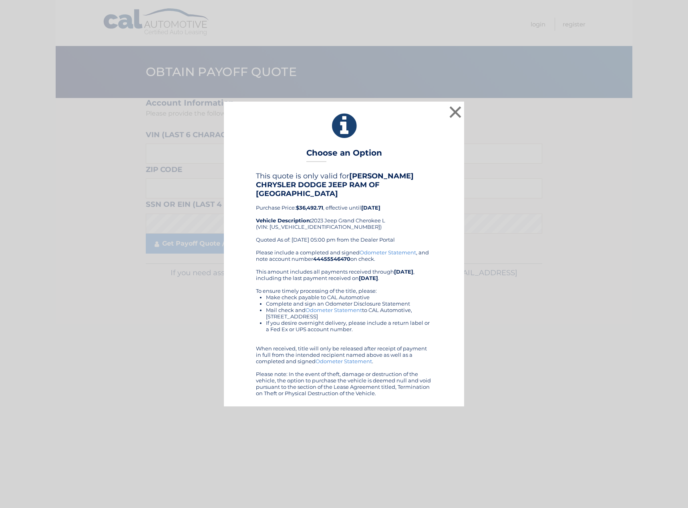 This screenshot has width=688, height=508. What do you see at coordinates (344, 185) in the screenshot?
I see `h4: This quote is only valid for` at bounding box center [344, 185].